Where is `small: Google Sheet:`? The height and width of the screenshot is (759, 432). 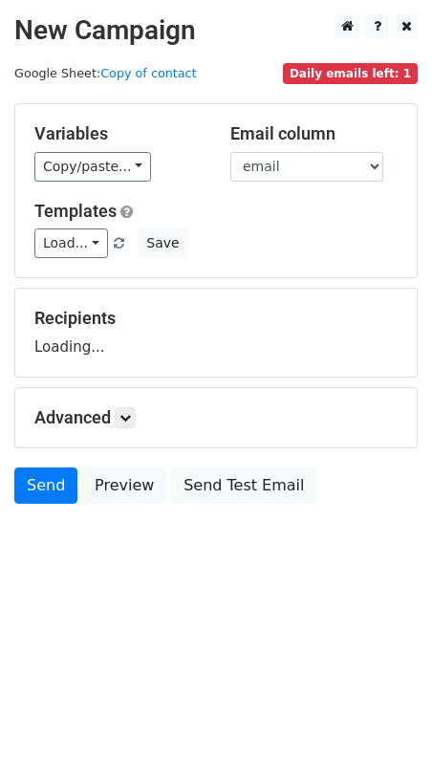
small: Google Sheet: is located at coordinates (105, 73).